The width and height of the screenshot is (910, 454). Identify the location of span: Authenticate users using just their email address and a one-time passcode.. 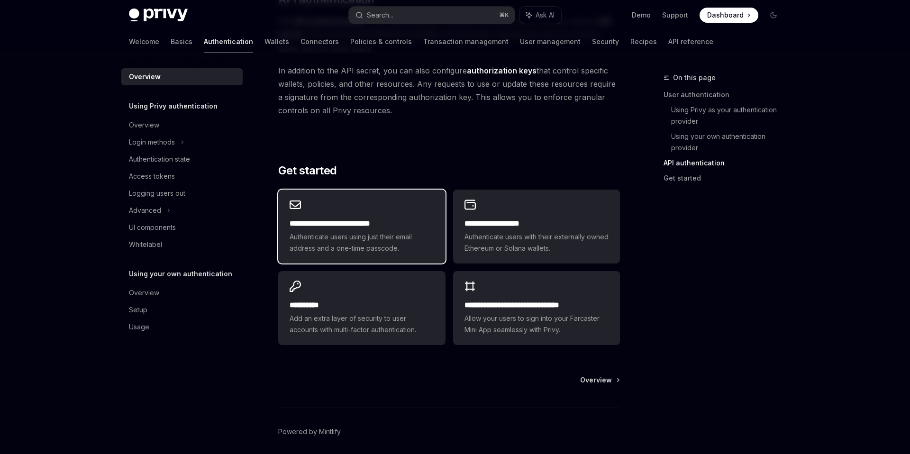
(362, 243).